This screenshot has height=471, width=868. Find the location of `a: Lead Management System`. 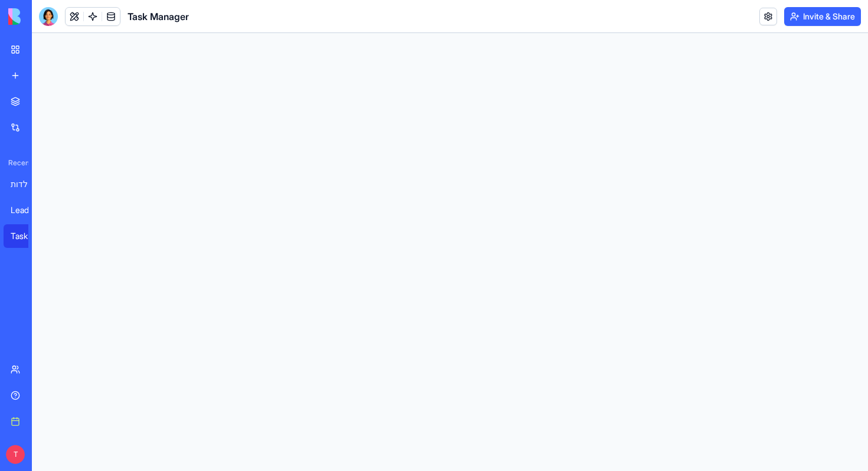

a: Lead Management System is located at coordinates (27, 210).